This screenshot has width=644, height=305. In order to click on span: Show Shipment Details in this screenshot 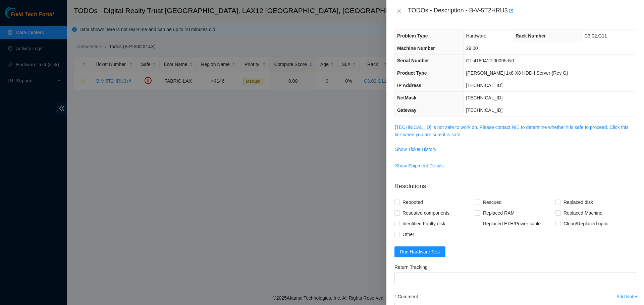, I will do `click(419, 166)`.